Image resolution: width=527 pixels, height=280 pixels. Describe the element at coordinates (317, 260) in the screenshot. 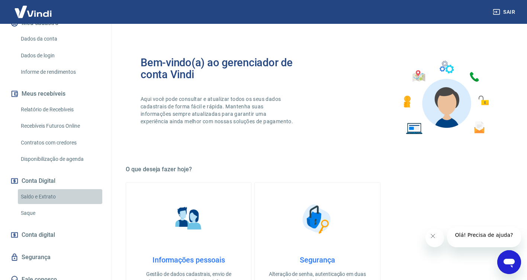

I see `h4: Segurança` at that location.